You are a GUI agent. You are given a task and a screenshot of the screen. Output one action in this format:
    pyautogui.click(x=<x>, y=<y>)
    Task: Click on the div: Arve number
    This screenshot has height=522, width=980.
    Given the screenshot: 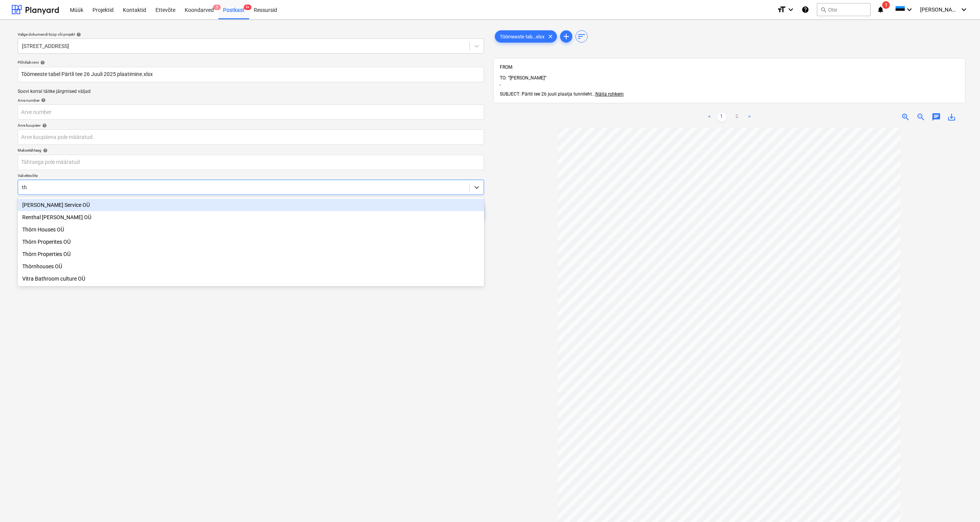 What is the action you would take?
    pyautogui.click(x=250, y=100)
    